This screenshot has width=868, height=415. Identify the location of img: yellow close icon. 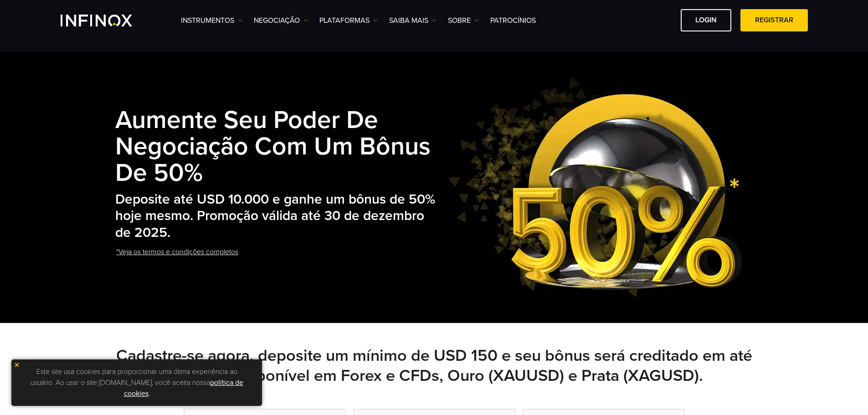
(17, 365).